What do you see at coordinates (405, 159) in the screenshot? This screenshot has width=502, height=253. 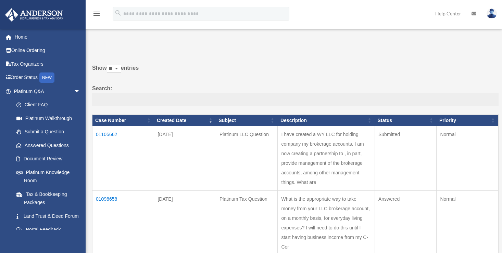 I see `td: Submitted` at bounding box center [405, 159].